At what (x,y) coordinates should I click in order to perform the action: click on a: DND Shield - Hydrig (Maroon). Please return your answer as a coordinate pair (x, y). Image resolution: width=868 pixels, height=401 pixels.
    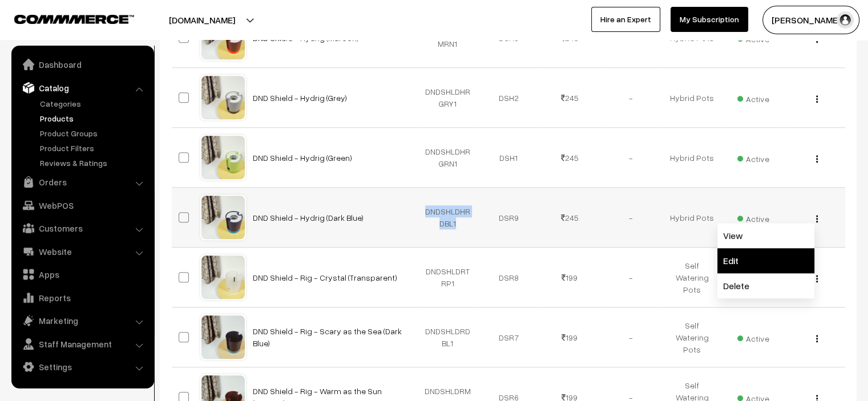
    Looking at the image, I should click on (306, 38).